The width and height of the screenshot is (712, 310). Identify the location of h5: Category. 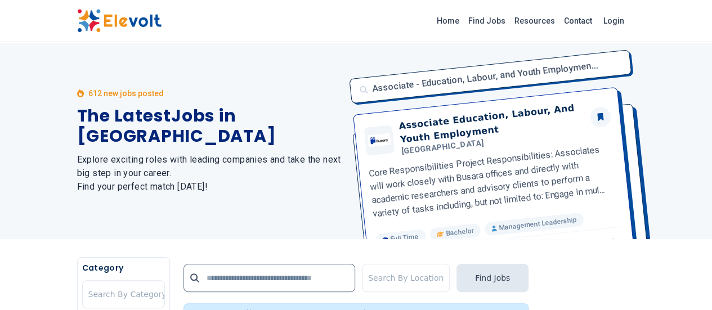
(123, 268).